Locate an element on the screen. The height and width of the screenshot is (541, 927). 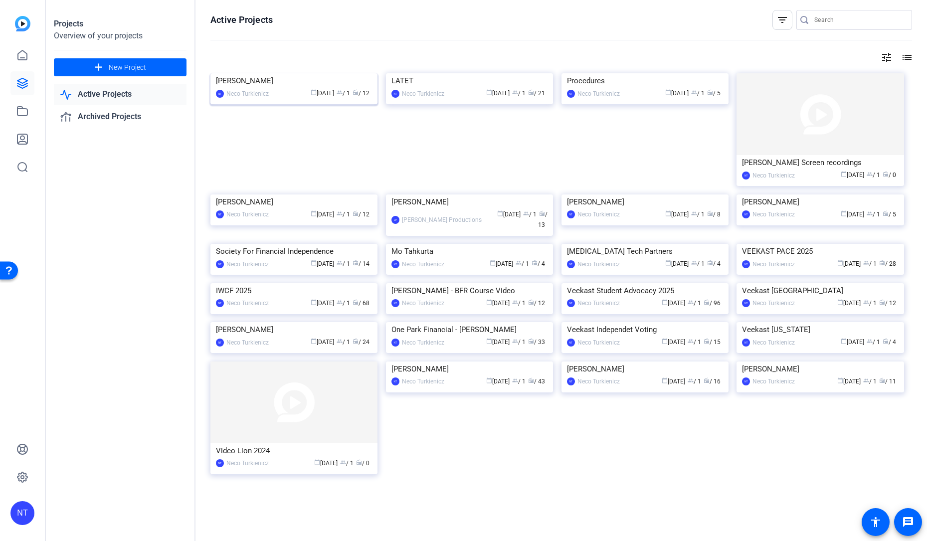
mat-icon: filter_list is located at coordinates (783, 20).